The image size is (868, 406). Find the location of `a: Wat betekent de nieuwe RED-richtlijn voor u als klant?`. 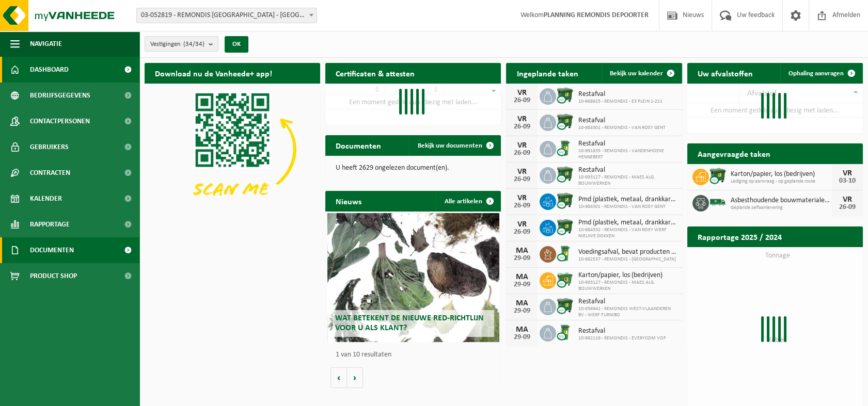

a: Wat betekent de nieuwe RED-richtlijn voor u als klant? is located at coordinates (413, 278).